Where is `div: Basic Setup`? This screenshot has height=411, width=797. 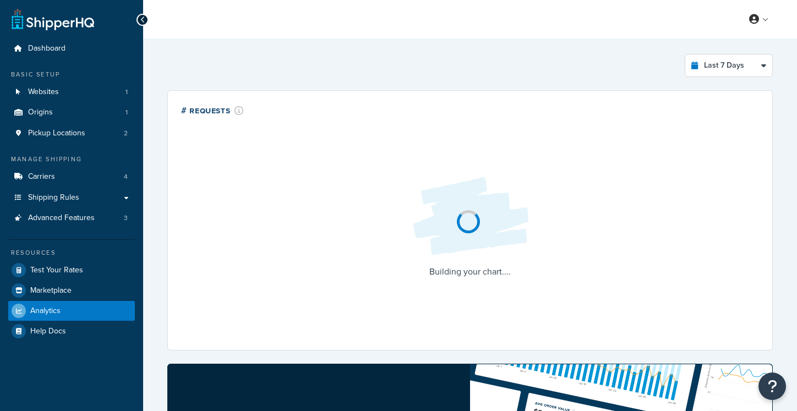 div: Basic Setup is located at coordinates (72, 74).